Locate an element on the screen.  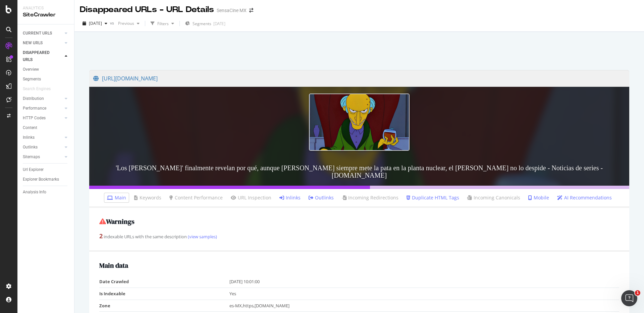
a: Incoming Redirections is located at coordinates (370, 198).